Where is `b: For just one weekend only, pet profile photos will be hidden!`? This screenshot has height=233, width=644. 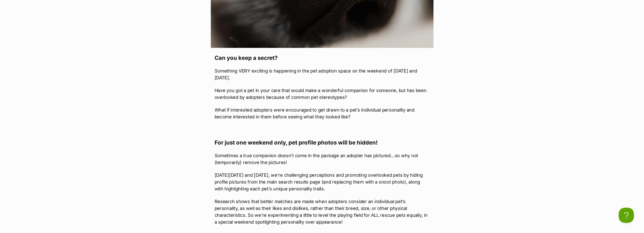 b: For just one weekend only, pet profile photos will be hidden! is located at coordinates (296, 142).